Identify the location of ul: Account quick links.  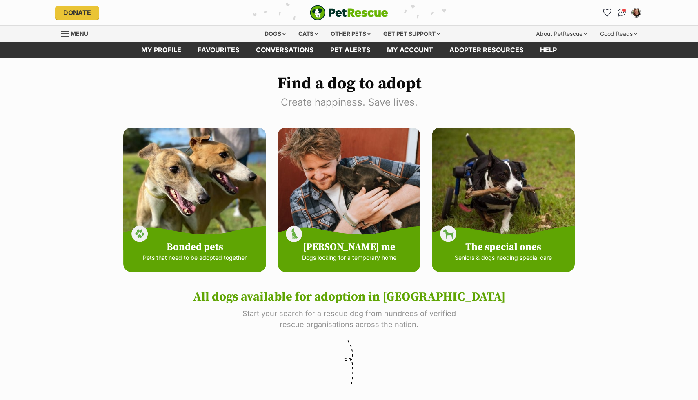
(621, 13).